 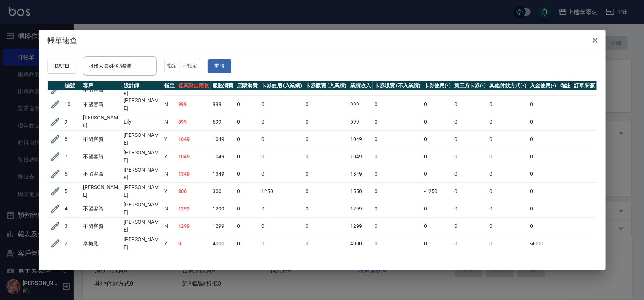 What do you see at coordinates (282, 86) in the screenshot?
I see `th: 卡券使用 (入業績)` at bounding box center [282, 86].